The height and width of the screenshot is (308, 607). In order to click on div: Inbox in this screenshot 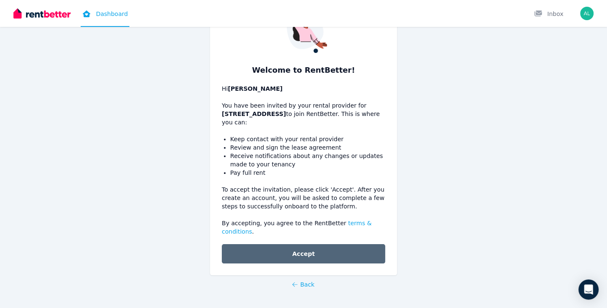, I will do `click(549, 14)`.